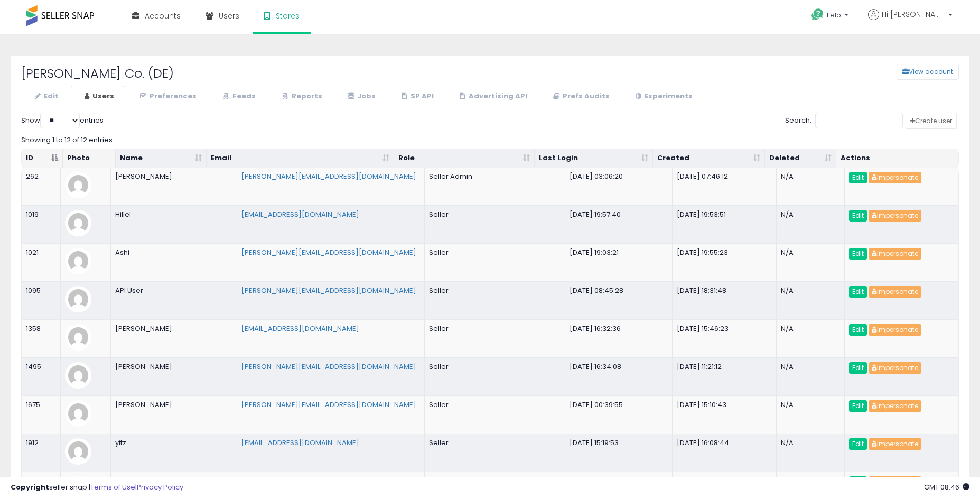  Describe the element at coordinates (833, 14) in the screenshot. I see `span: Help` at that location.